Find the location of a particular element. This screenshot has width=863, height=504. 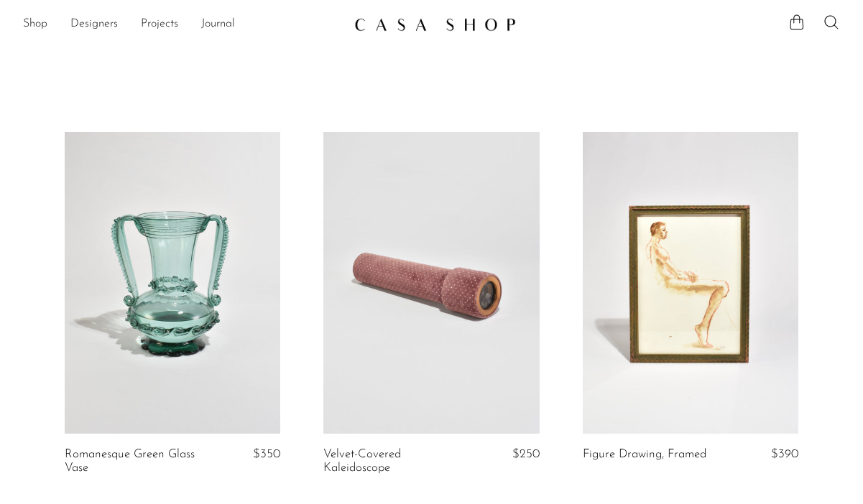

a: Romanesque Green Glass Vase is located at coordinates (135, 461).